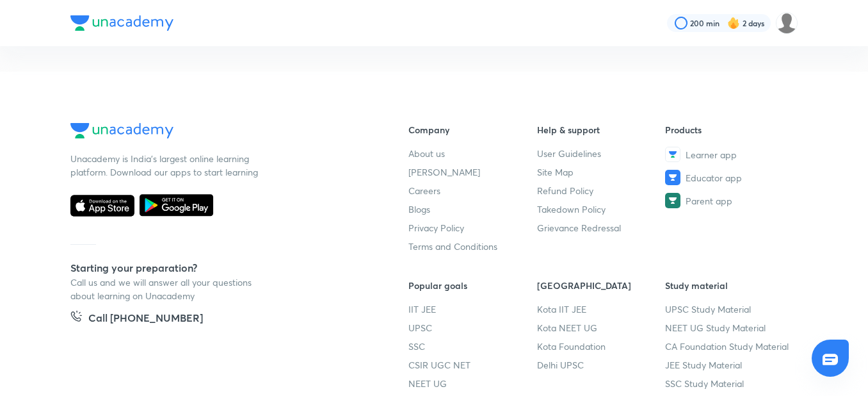 Image resolution: width=868 pixels, height=396 pixels. Describe the element at coordinates (708, 201) in the screenshot. I see `span: Parent app` at that location.